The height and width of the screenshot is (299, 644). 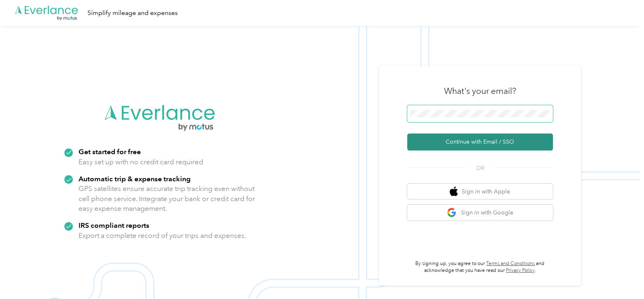 I want to click on p: Export a complete record of your trips and expenses., so click(x=162, y=236).